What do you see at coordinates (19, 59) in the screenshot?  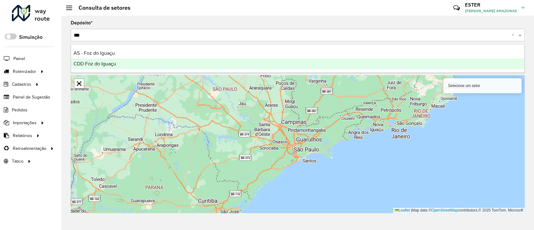 I see `span: Painel` at bounding box center [19, 59].